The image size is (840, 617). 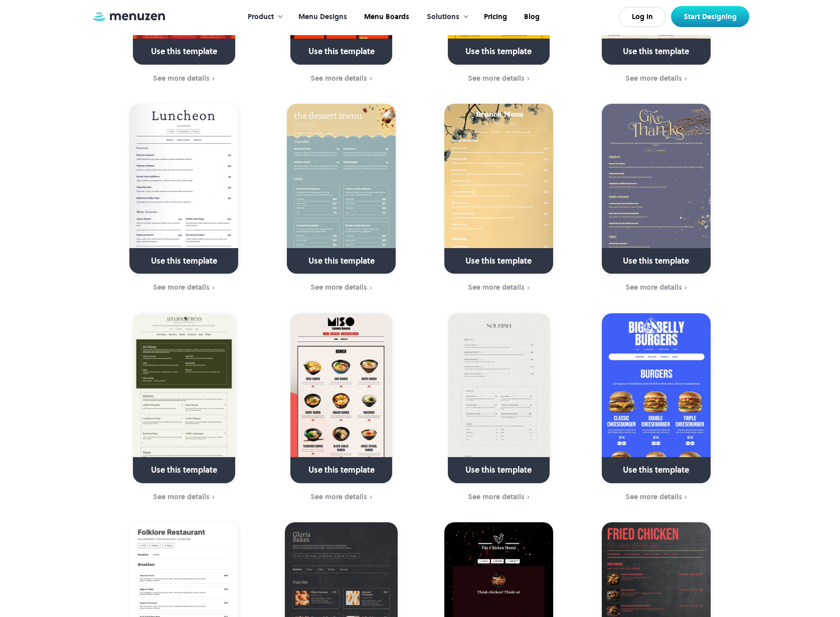 What do you see at coordinates (710, 16) in the screenshot?
I see `a: Start Designing` at bounding box center [710, 16].